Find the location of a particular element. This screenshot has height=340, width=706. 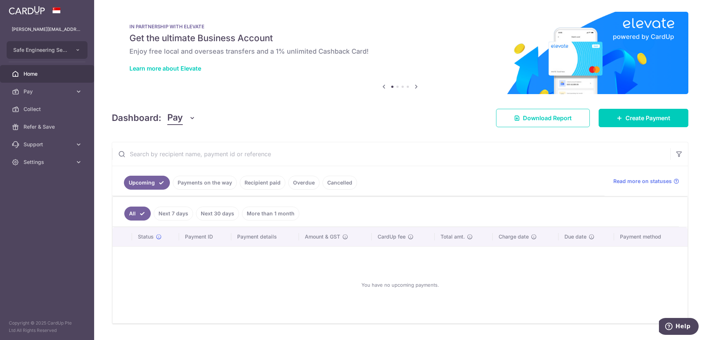

th: Payment ID is located at coordinates (205, 237).